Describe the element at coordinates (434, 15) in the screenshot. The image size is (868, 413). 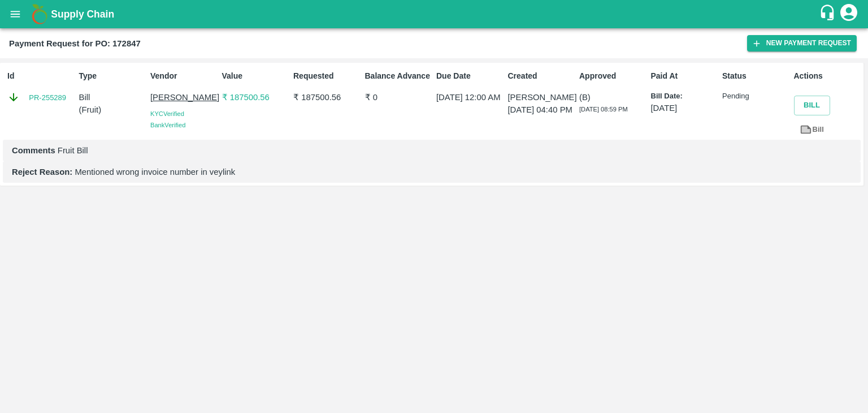
I see `a: Supply Chain` at that location.